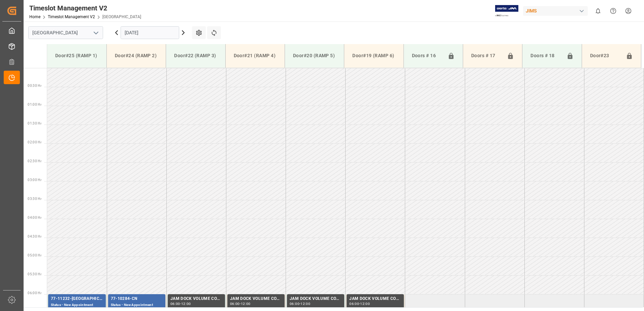  Describe the element at coordinates (136, 56) in the screenshot. I see `div: Door#24 (RAMP 2)` at that location.